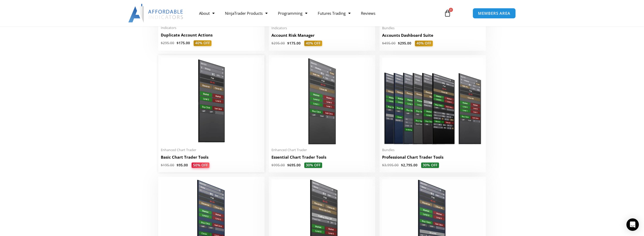  Describe the element at coordinates (409, 165) in the screenshot. I see `bdi: 2,795.00` at that location.